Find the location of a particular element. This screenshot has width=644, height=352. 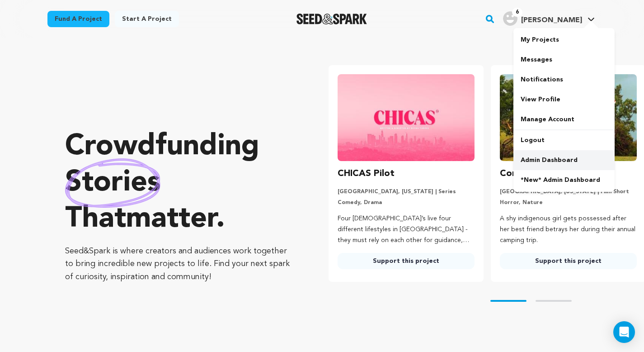

p: A shy indigenous girl gets possessed after her best friend betrays her during their annual campin... is located at coordinates (568, 229).